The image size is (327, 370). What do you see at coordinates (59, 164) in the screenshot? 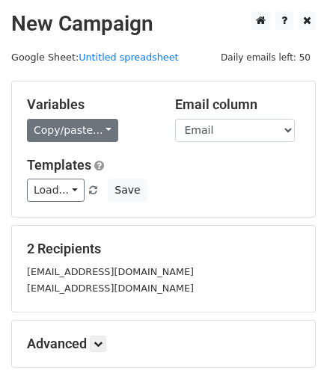
I see `a: Templates` at bounding box center [59, 164].